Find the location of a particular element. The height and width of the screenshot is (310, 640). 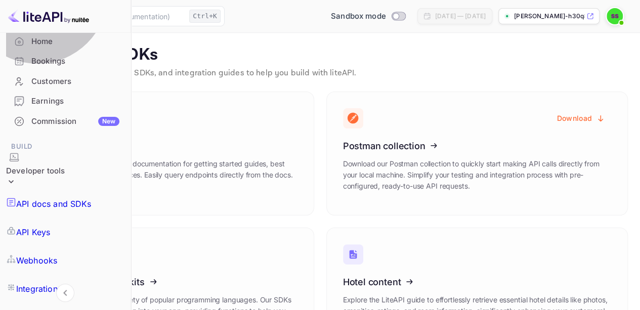

p: API Keys is located at coordinates (33, 232).